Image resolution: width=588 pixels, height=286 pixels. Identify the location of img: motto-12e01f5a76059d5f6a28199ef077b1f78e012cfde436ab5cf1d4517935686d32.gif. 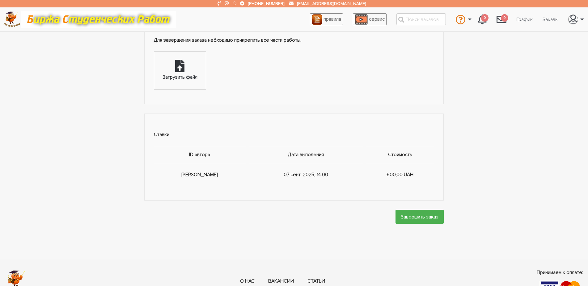
(98, 19).